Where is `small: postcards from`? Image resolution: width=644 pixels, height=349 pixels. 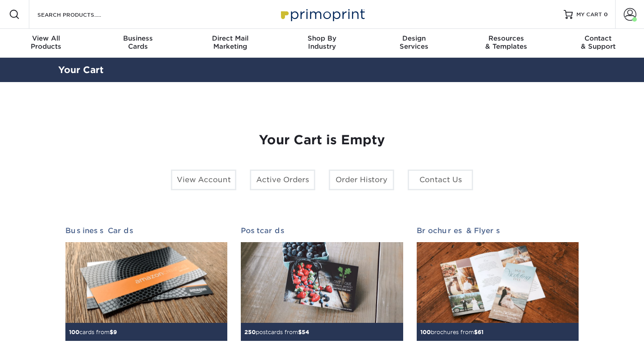 small: postcards from is located at coordinates (277, 332).